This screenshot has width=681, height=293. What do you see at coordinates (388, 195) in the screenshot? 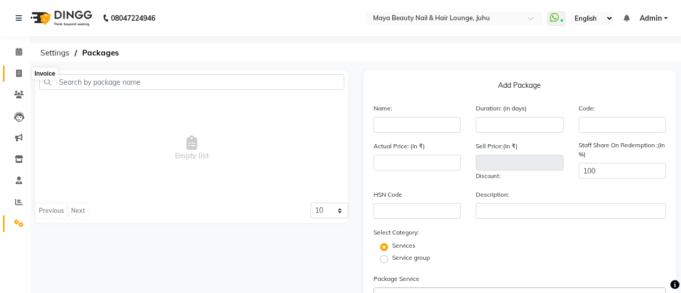
I see `label: HSN Code` at bounding box center [388, 195].